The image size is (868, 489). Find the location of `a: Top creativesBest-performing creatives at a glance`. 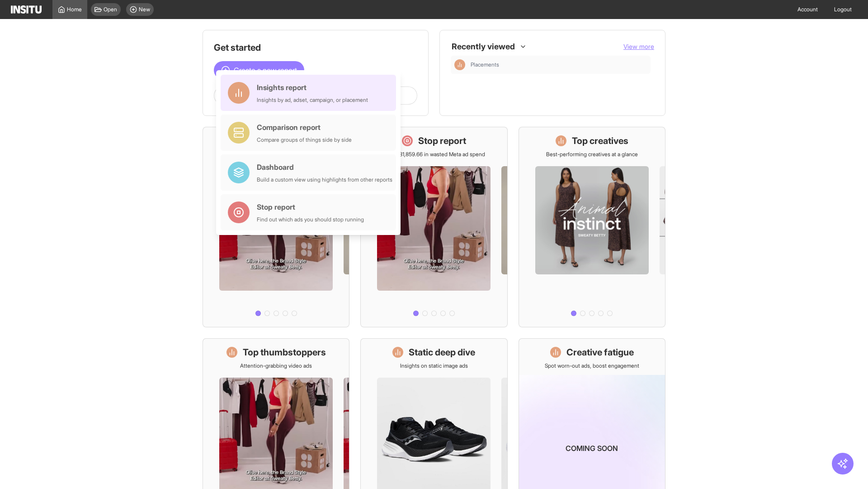

a: Top creativesBest-performing creatives at a glance is located at coordinates (592, 227).